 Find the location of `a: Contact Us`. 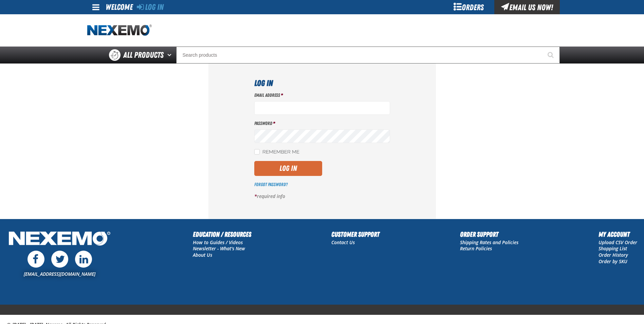

a: Contact Us is located at coordinates (343, 242).